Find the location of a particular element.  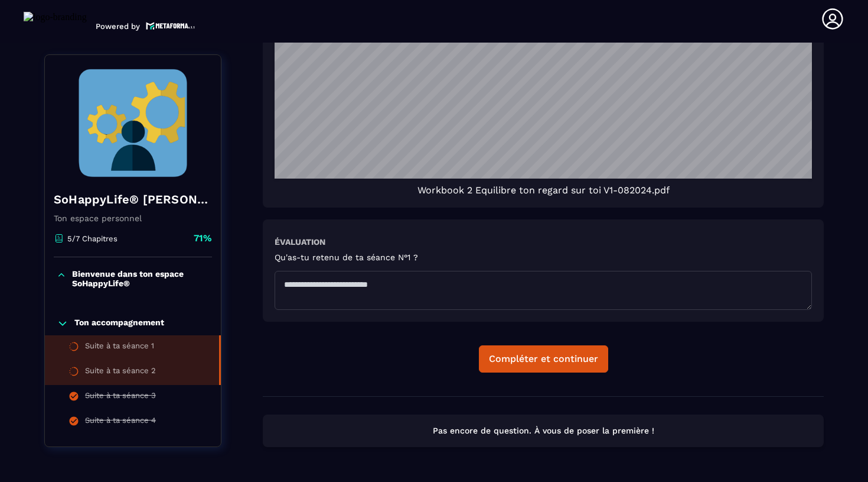

p: Ton accompagnement is located at coordinates (119, 323).